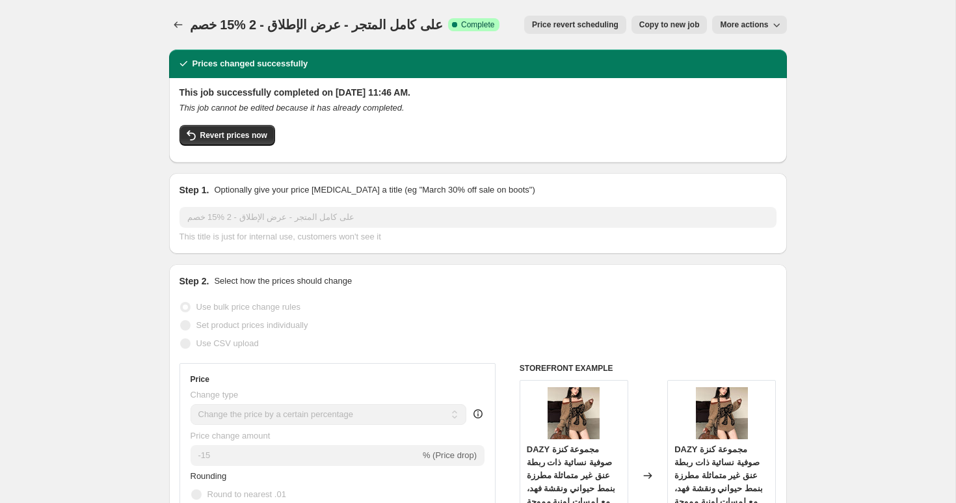  What do you see at coordinates (227, 135) in the screenshot?
I see `button: Revert prices now` at bounding box center [227, 135].